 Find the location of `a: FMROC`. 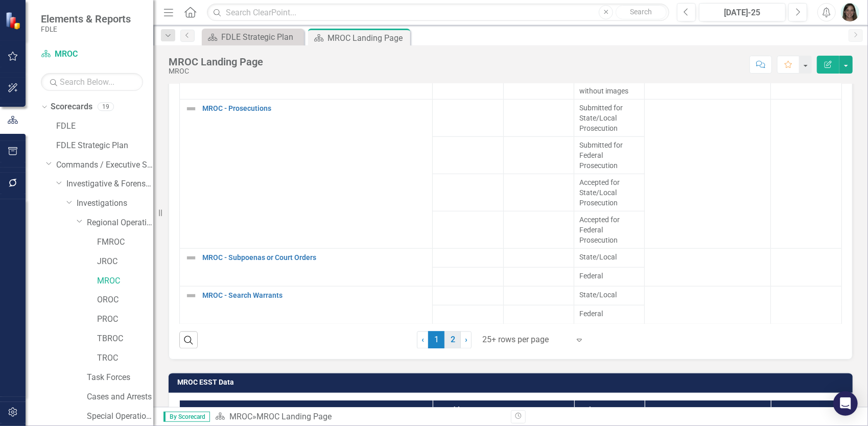

a: FMROC is located at coordinates (125, 242).